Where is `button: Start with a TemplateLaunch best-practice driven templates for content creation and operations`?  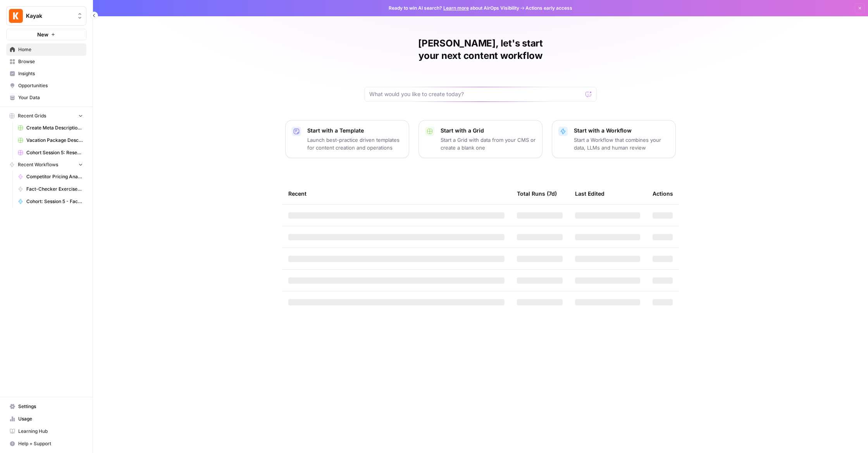 button: Start with a TemplateLaunch best-practice driven templates for content creation and operations is located at coordinates (347, 139).